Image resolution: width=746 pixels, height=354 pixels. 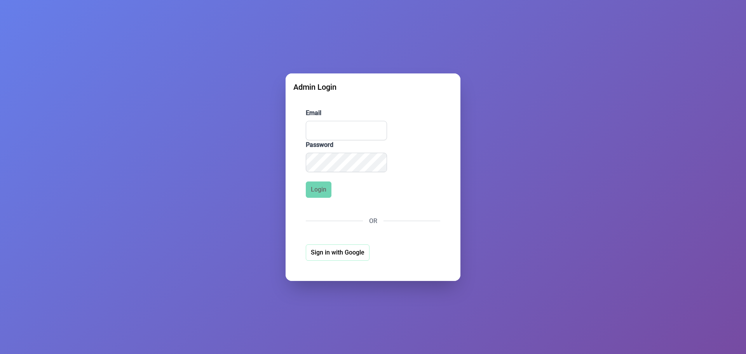 I want to click on label: Password, so click(x=373, y=145).